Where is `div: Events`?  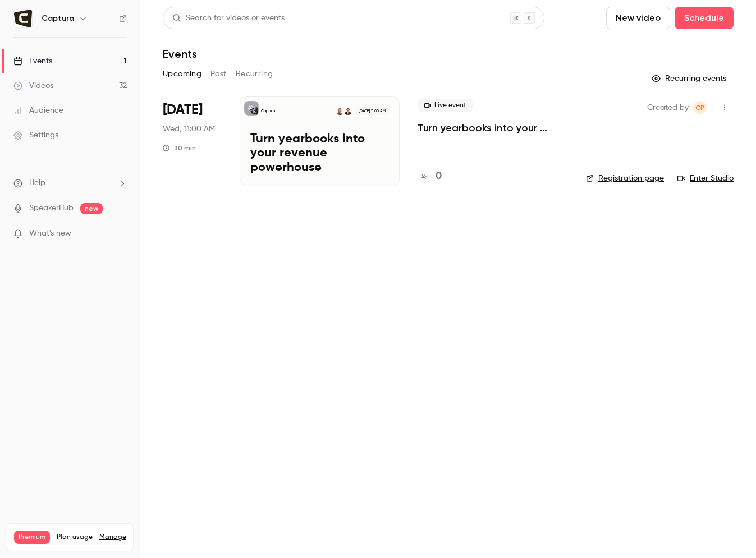
div: Events is located at coordinates (32, 61).